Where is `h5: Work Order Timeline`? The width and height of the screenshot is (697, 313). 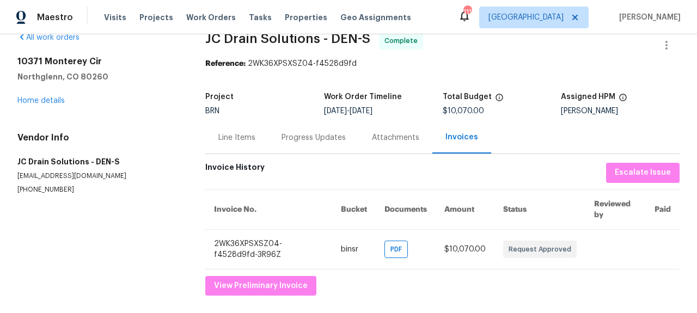 h5: Work Order Timeline is located at coordinates (362, 97).